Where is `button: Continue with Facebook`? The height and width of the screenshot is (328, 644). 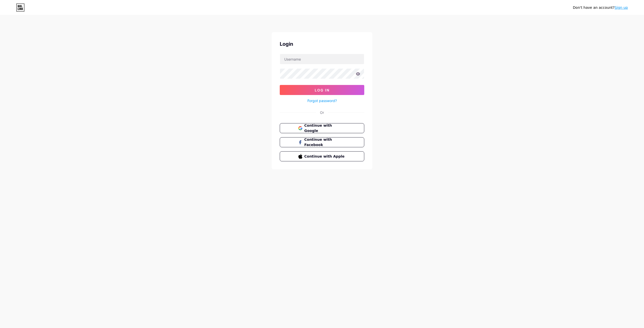
button: Continue with Facebook is located at coordinates (322, 142).